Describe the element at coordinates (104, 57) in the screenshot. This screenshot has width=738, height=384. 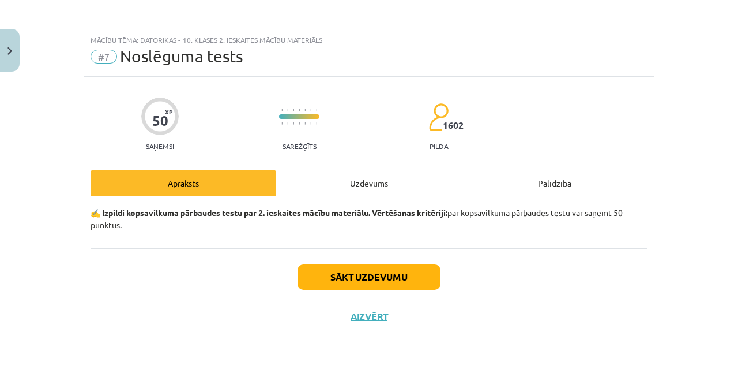
I see `span: #7` at that location.